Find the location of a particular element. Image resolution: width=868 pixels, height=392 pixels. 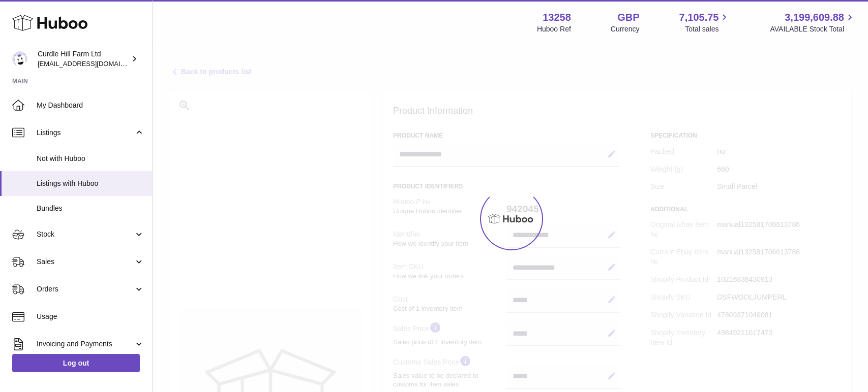

span: Not with Huboo is located at coordinates (91, 159).